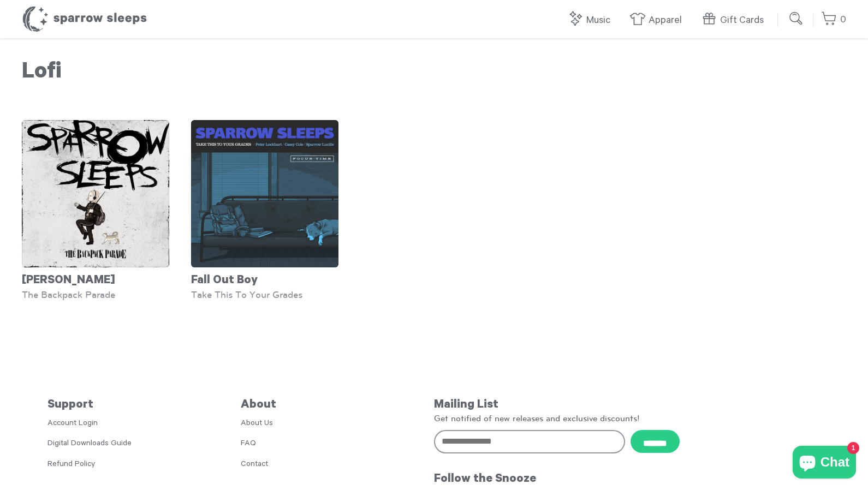  I want to click on div: Take This To Your Grades, so click(265, 294).